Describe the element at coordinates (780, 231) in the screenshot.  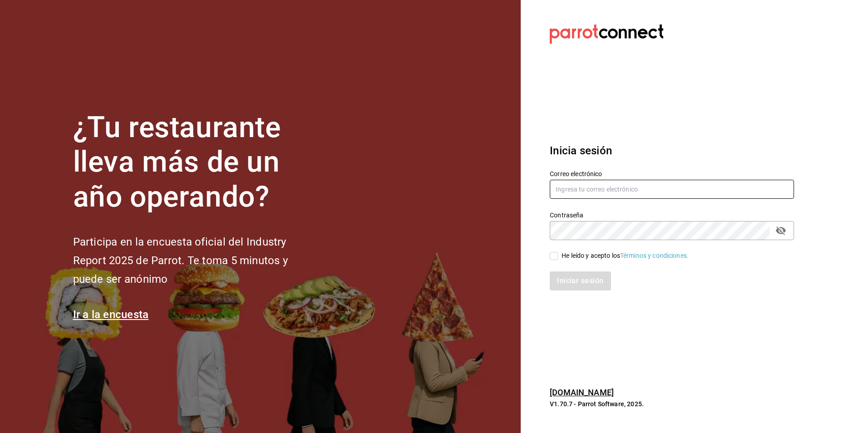
I see `button: passwordField` at that location.